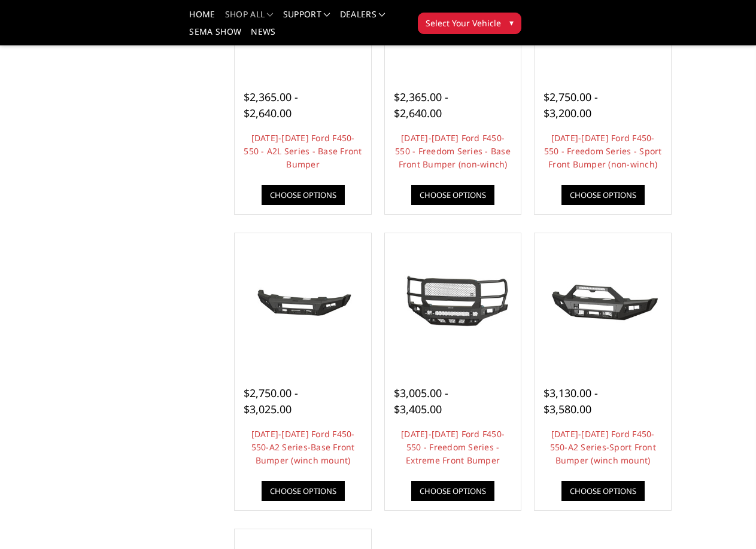 This screenshot has height=549, width=756. What do you see at coordinates (603, 301) in the screenshot?
I see `a: 2023-2025 Ford F450-550-A2 Series-Sport Front Bumper (winch mount)` at bounding box center [603, 301].